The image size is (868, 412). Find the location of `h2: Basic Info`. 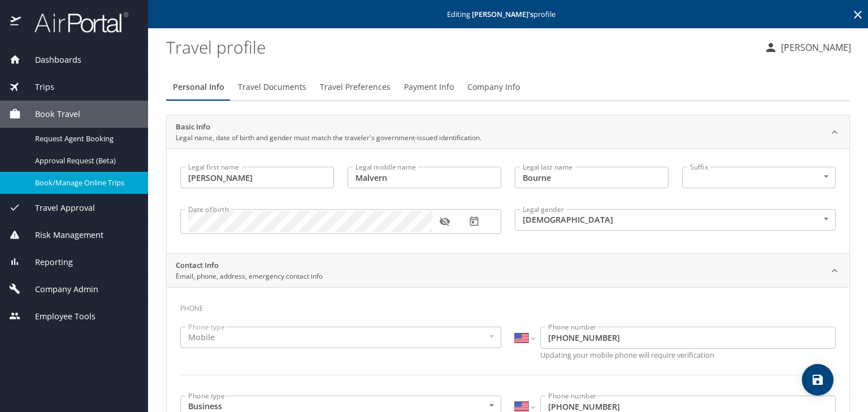

h2: Basic Info is located at coordinates (328, 127).